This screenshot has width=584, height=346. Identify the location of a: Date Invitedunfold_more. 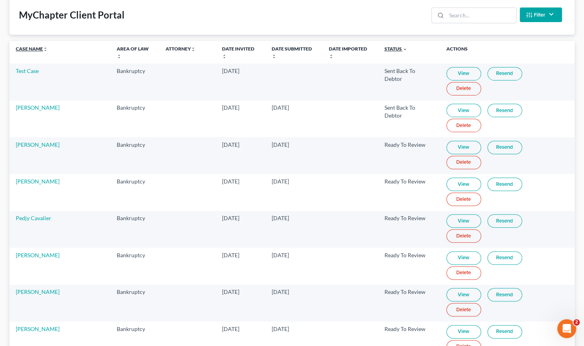
(238, 52).